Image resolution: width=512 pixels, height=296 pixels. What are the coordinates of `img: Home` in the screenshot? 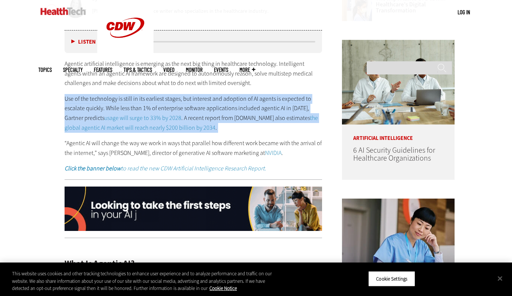 It's located at (63, 11).